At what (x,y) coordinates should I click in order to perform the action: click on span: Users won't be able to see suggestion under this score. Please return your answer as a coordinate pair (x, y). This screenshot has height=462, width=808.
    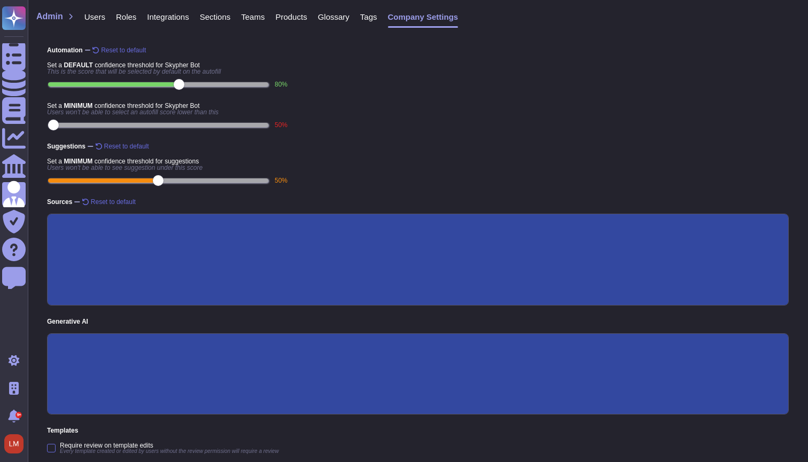
    Looking at the image, I should click on (167, 168).